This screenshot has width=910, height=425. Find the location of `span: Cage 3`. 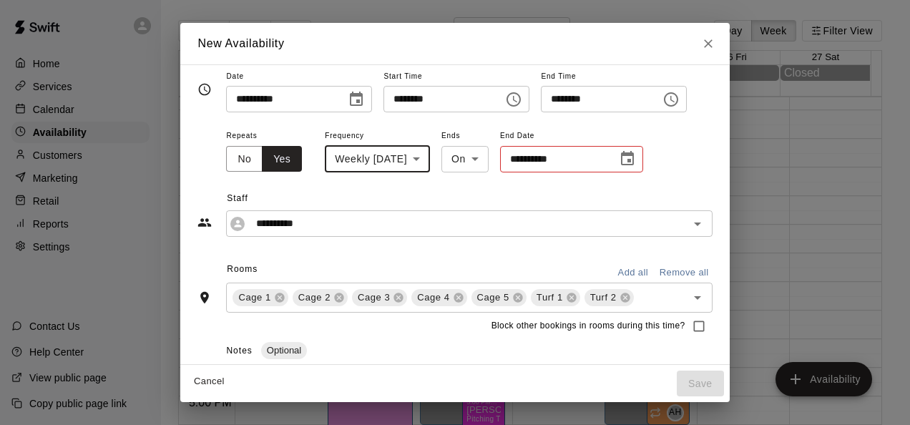

span: Cage 3 is located at coordinates (373, 298).